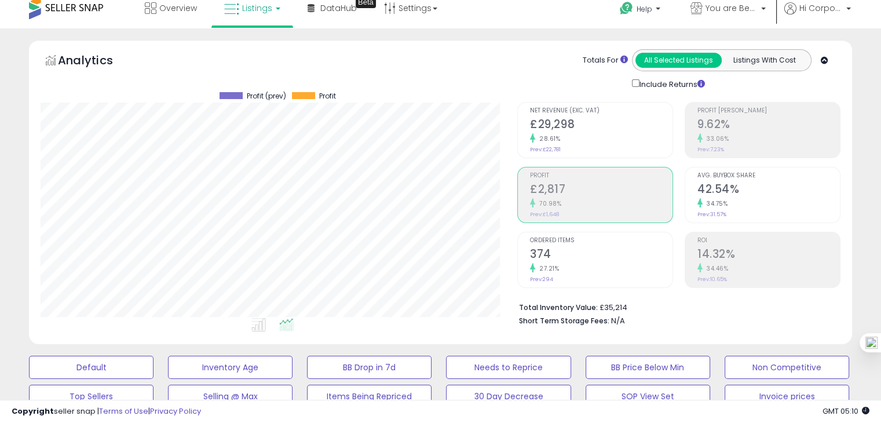 Image resolution: width=881 pixels, height=423 pixels. Describe the element at coordinates (626, 8) in the screenshot. I see `i: Get Help` at that location.